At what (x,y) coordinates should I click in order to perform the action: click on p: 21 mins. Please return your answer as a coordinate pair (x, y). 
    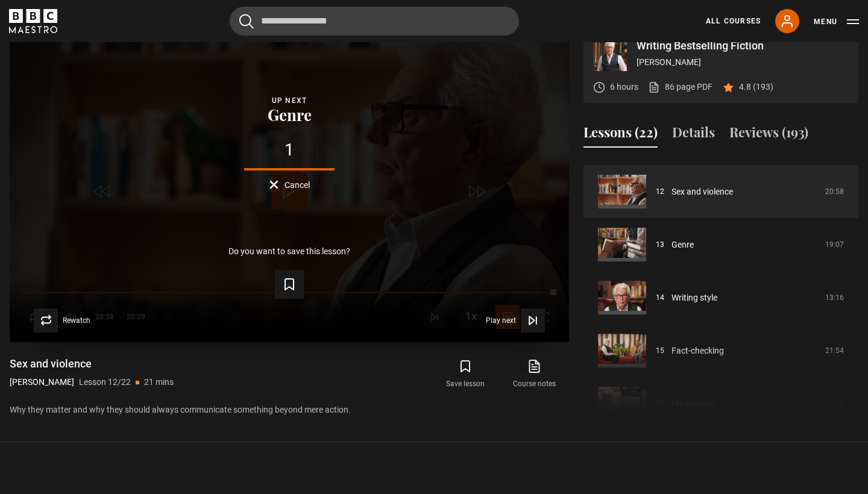
    Looking at the image, I should click on (158, 382).